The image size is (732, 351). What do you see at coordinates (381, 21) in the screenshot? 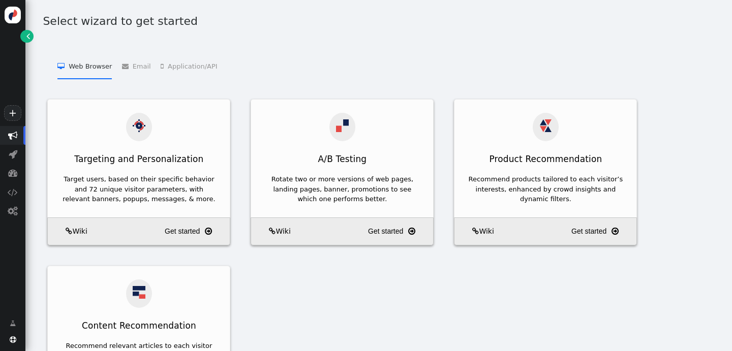
I see `h1: Select wizard to get started` at bounding box center [381, 21].